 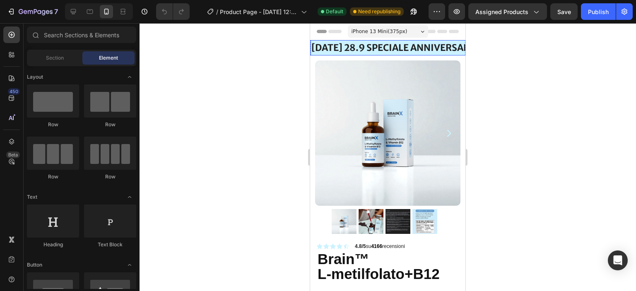 I want to click on span: Text, so click(x=32, y=197).